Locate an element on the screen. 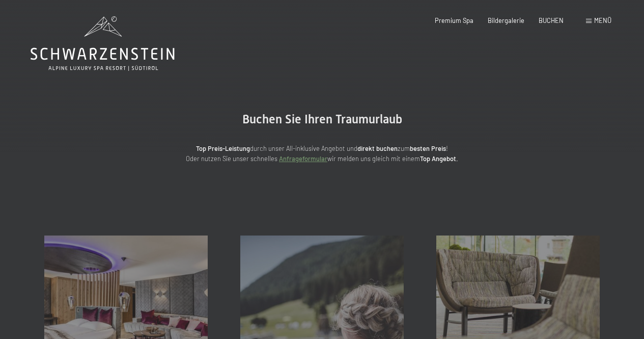  p: durch unser All-inklusive Angebot und zum ! Oder nutzen Sie unser schnelles wir melden uns gleich... is located at coordinates (322, 153).